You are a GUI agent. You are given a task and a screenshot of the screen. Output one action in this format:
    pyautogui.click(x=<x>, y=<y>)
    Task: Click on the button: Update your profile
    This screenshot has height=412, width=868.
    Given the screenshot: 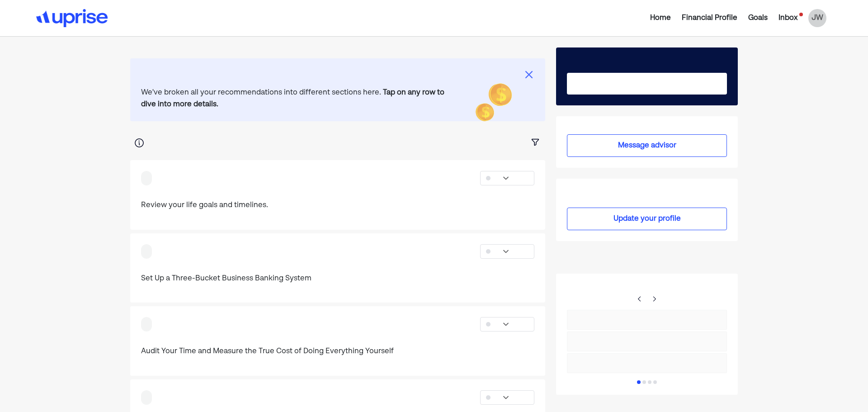 What is the action you would take?
    pyautogui.click(x=647, y=219)
    